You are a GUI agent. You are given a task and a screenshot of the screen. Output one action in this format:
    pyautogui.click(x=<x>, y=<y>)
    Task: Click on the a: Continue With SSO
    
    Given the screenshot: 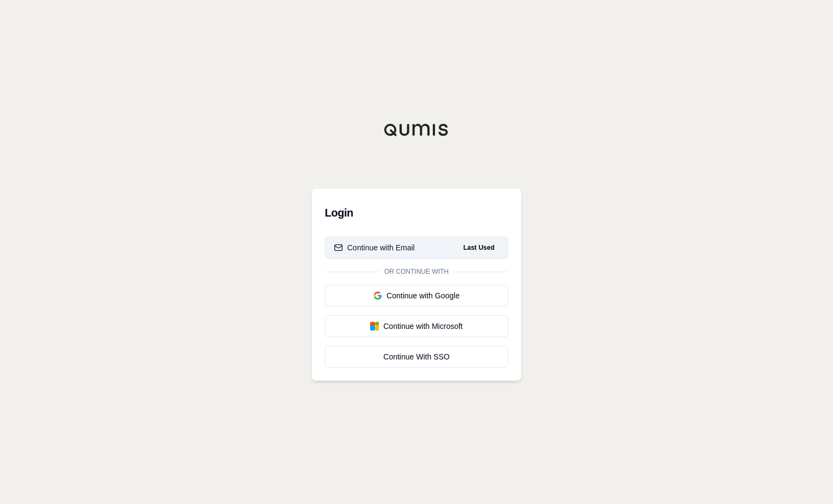 What is the action you would take?
    pyautogui.click(x=416, y=357)
    